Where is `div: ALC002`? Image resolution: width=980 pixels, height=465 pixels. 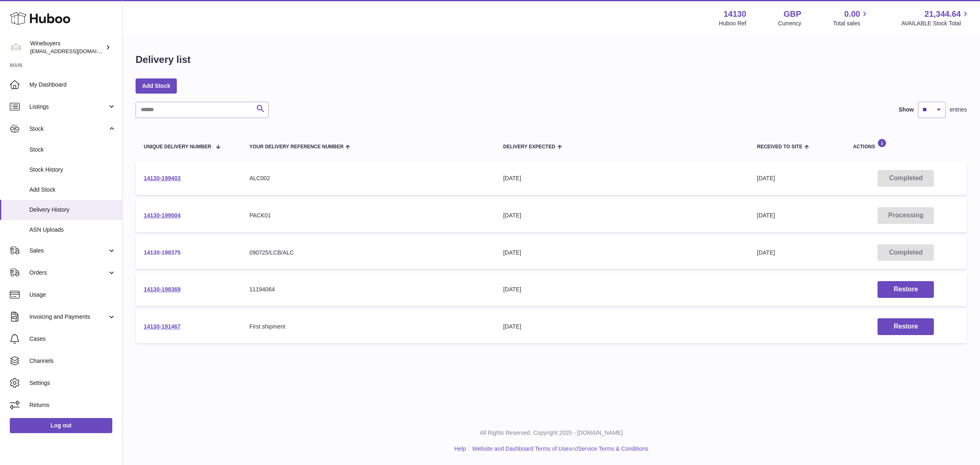
div: ALC002 is located at coordinates (368, 178).